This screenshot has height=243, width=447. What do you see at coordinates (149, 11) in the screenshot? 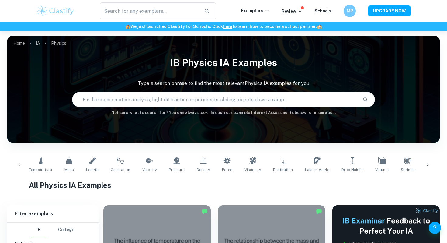
I see `input: Search for any exemplars...` at bounding box center [149, 11].